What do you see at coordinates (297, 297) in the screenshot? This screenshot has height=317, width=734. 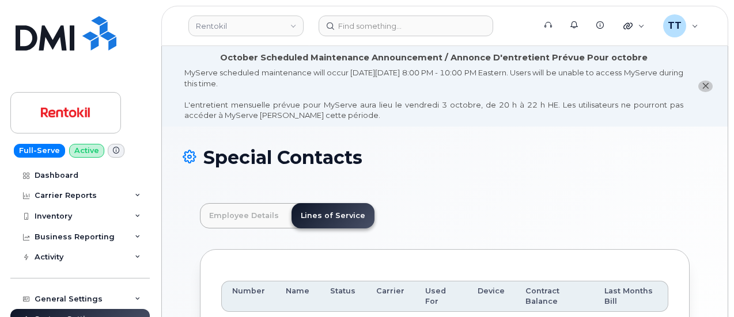 I see `th: Name` at bounding box center [297, 297].